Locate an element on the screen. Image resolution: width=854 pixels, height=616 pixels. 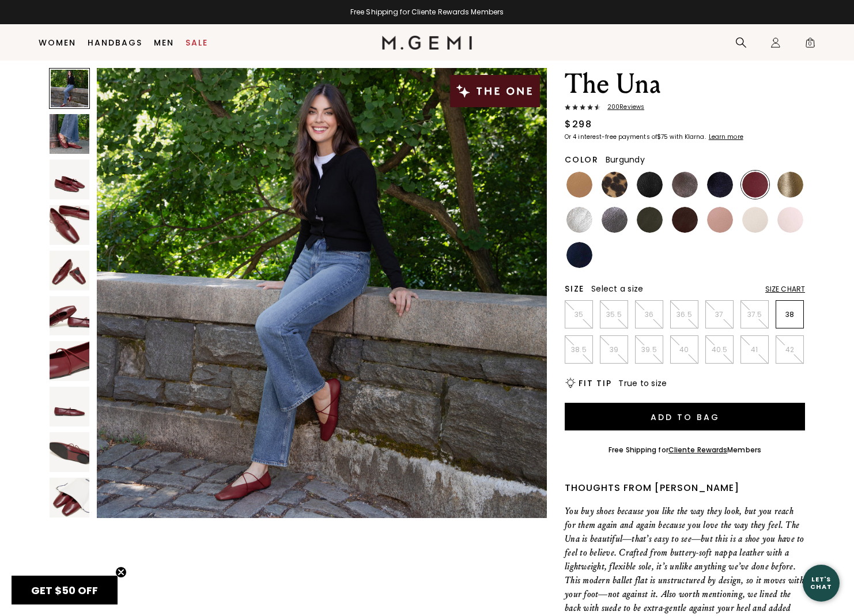
p: 40 is located at coordinates (685, 350).